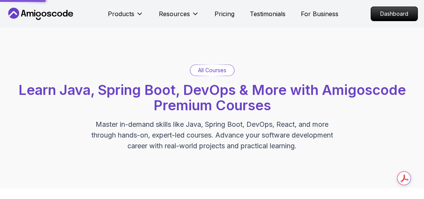 The width and height of the screenshot is (424, 199). What do you see at coordinates (319, 14) in the screenshot?
I see `a: For Business` at bounding box center [319, 14].